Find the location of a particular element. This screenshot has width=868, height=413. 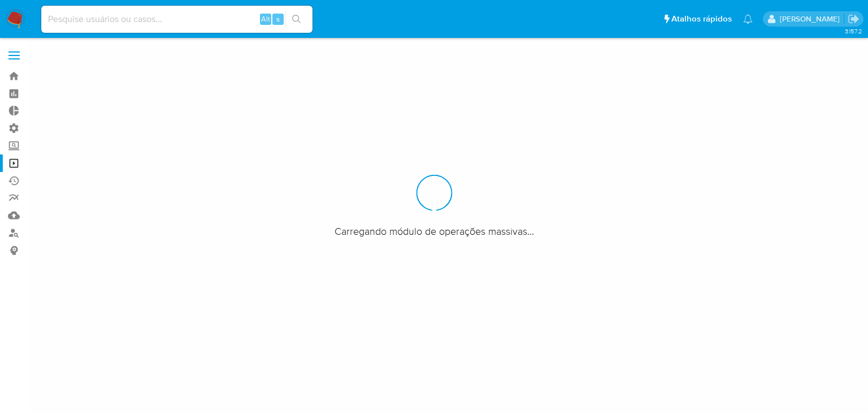

button: search-icon is located at coordinates (296, 20).